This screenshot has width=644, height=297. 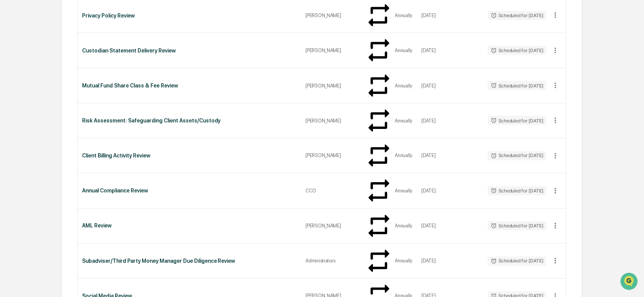 I want to click on img: 1746055101610-c473b297-6a78-478c-a979-82029cc54cd1, so click(x=18, y=94).